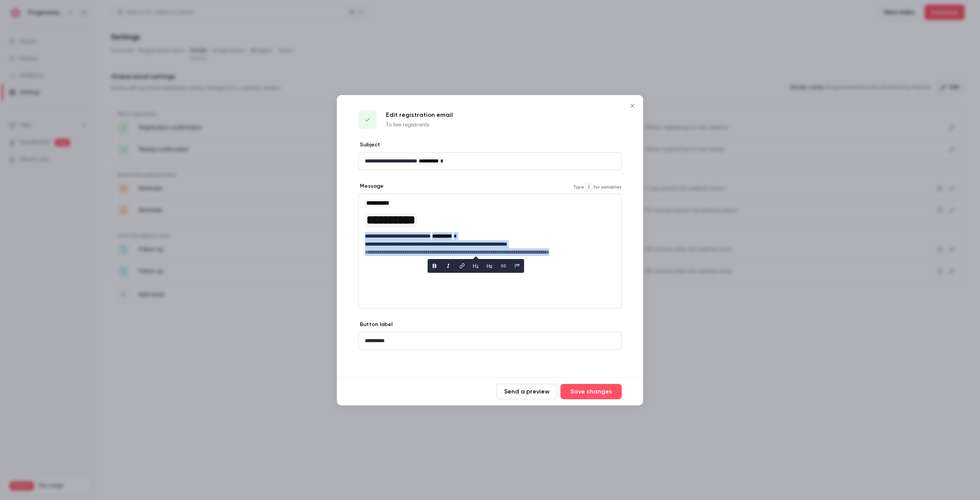 This screenshot has height=500, width=980. Describe the element at coordinates (369, 144) in the screenshot. I see `label: Subject` at that location.